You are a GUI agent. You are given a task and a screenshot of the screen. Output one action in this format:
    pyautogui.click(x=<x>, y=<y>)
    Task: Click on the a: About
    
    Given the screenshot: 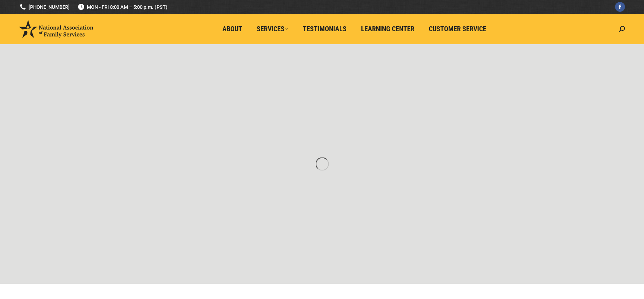 What is the action you would take?
    pyautogui.click(x=232, y=29)
    